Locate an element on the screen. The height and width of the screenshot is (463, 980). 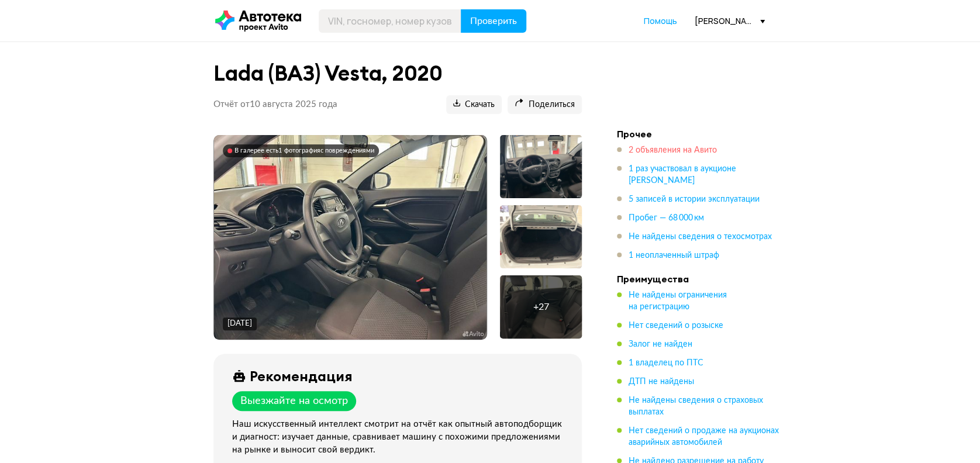
span: ДТП не найдены is located at coordinates (661, 382).